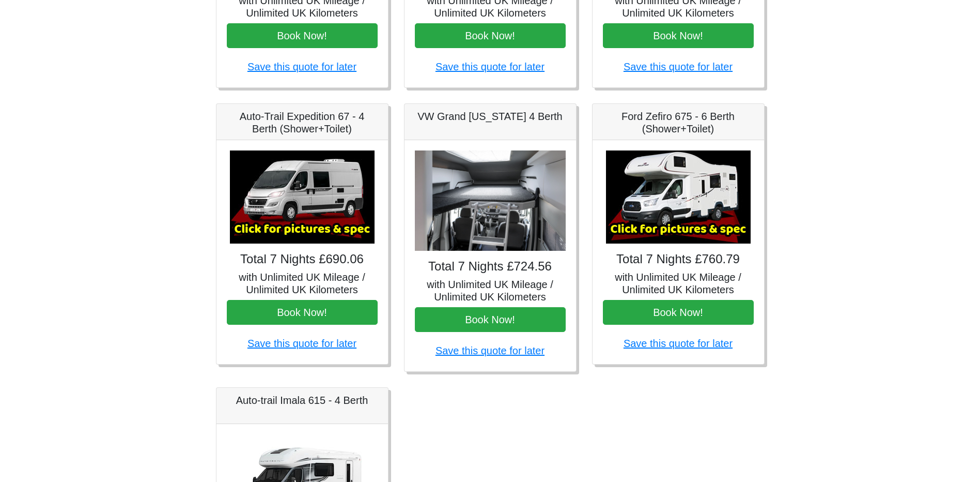  I want to click on img: Ford Zefiro 675 - 6 Berth (Shower+Toilet), so click(678, 197).